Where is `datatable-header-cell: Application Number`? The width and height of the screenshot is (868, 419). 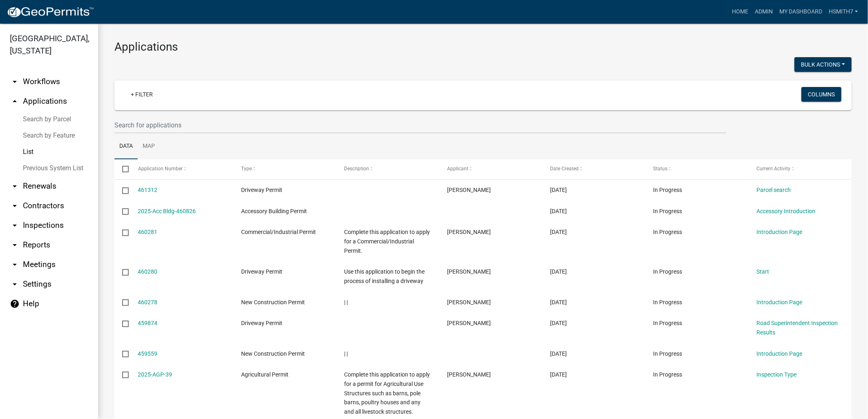 datatable-header-cell: Application Number is located at coordinates (181, 169).